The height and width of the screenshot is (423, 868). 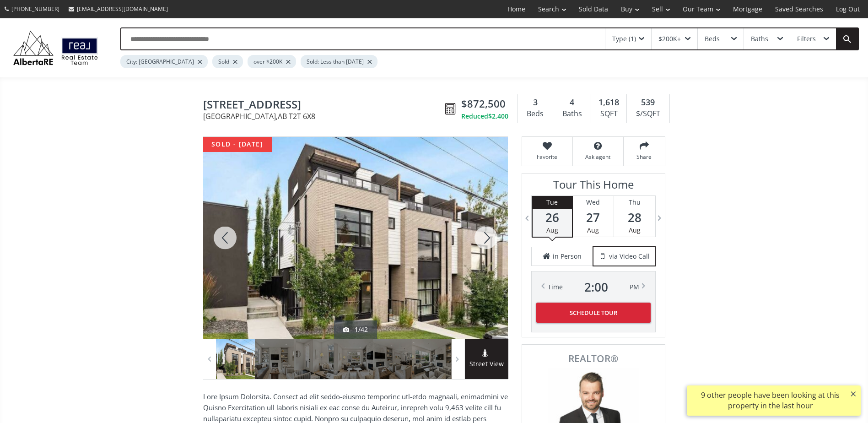 What do you see at coordinates (645, 157) in the screenshot?
I see `span: Share` at bounding box center [645, 157].